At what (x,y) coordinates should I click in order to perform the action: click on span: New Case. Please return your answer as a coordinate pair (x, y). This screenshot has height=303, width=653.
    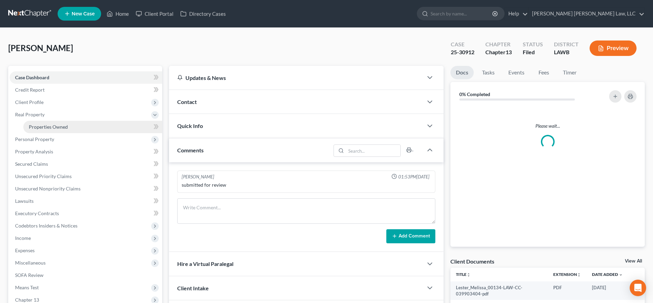
    Looking at the image, I should click on (83, 14).